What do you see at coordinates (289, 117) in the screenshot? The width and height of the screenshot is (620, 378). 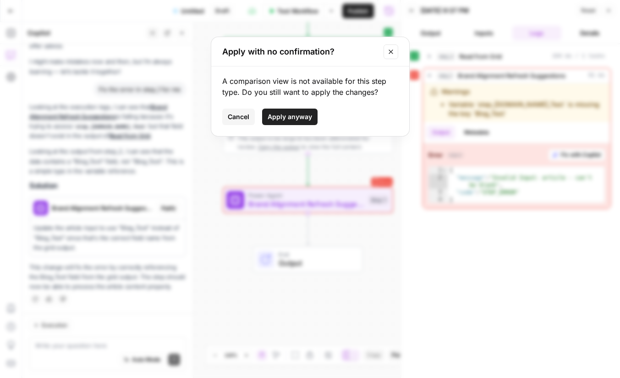 I see `button: Apply anyway` at bounding box center [289, 117].